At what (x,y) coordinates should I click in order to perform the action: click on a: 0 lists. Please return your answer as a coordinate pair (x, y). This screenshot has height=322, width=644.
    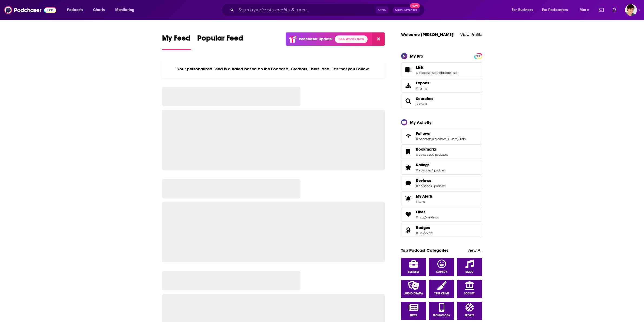
    Looking at the image, I should click on (420, 217).